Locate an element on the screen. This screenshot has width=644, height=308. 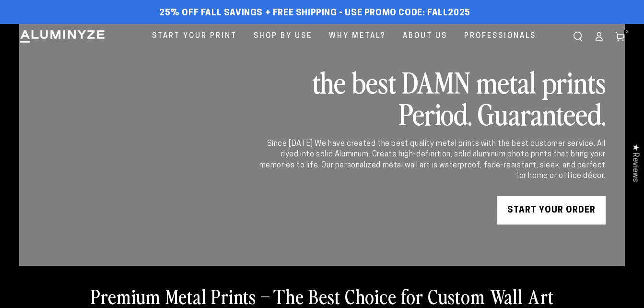
span: Professionals is located at coordinates (500, 36).